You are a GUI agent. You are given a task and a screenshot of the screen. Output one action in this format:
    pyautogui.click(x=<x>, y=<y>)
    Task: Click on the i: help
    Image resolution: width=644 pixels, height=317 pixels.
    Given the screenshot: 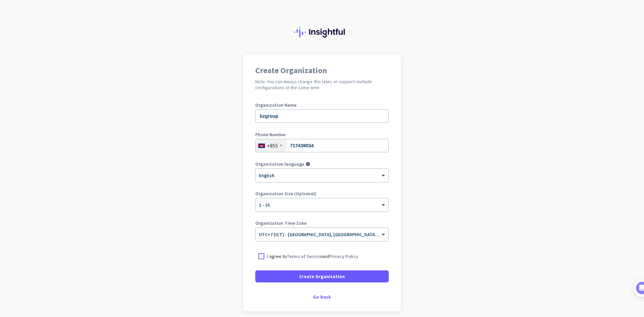 What is the action you would take?
    pyautogui.click(x=308, y=164)
    